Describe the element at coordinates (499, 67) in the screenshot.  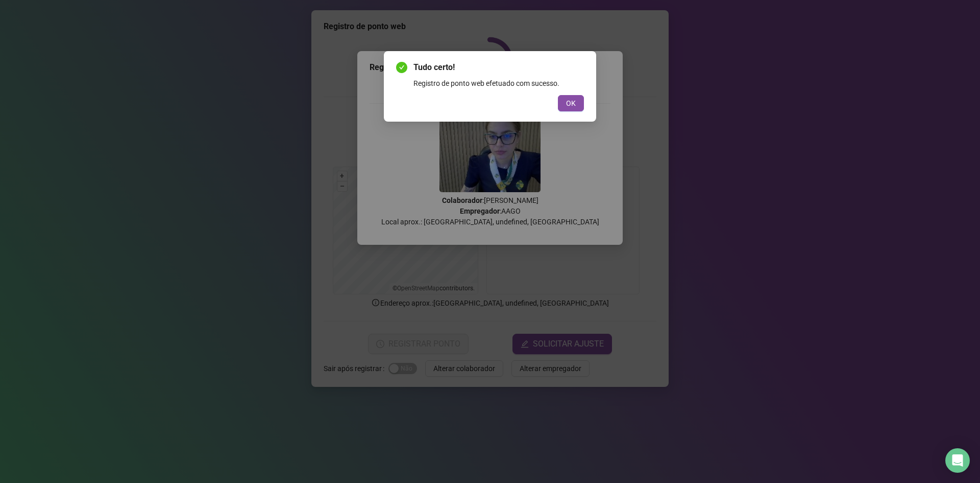
I see `span: Tudo certo!` at that location.